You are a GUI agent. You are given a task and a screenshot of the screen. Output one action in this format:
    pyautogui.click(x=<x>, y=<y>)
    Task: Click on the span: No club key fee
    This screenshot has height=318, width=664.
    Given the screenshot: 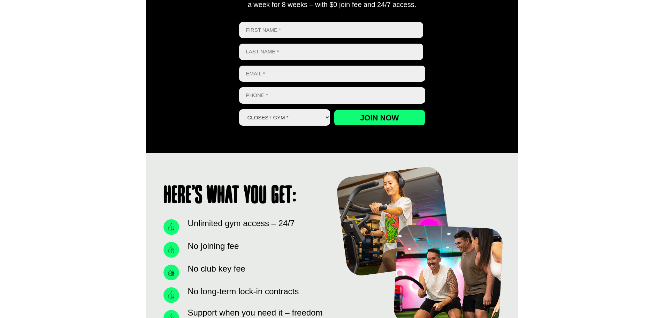 What is the action you would take?
    pyautogui.click(x=216, y=268)
    